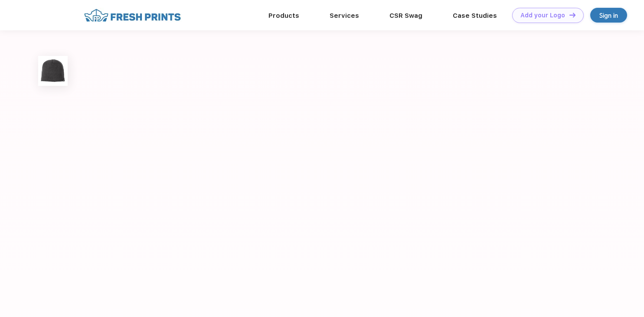 This screenshot has width=644, height=317. I want to click on img: DT, so click(572, 15).